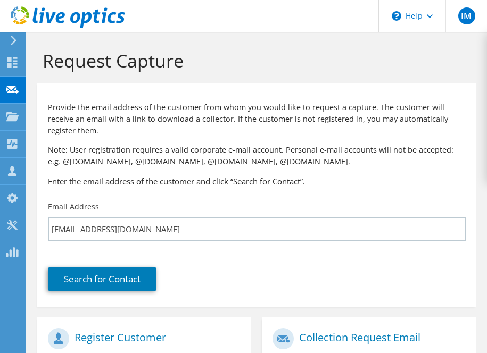  I want to click on span: IM, so click(466, 16).